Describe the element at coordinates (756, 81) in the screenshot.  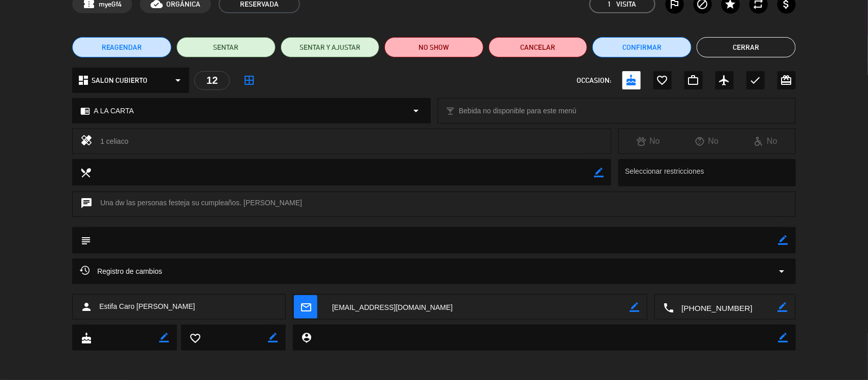
I see `i: check` at that location.